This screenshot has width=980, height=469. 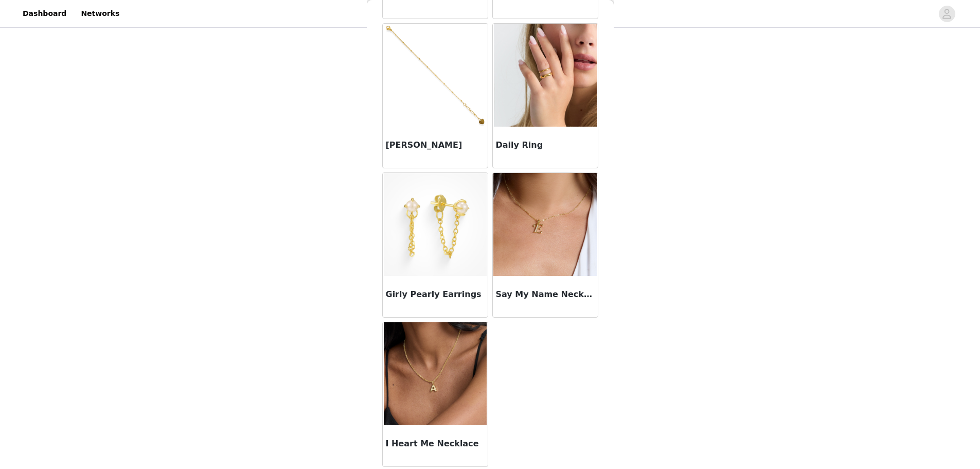 What do you see at coordinates (947, 14) in the screenshot?
I see `div: avatar` at bounding box center [947, 14].